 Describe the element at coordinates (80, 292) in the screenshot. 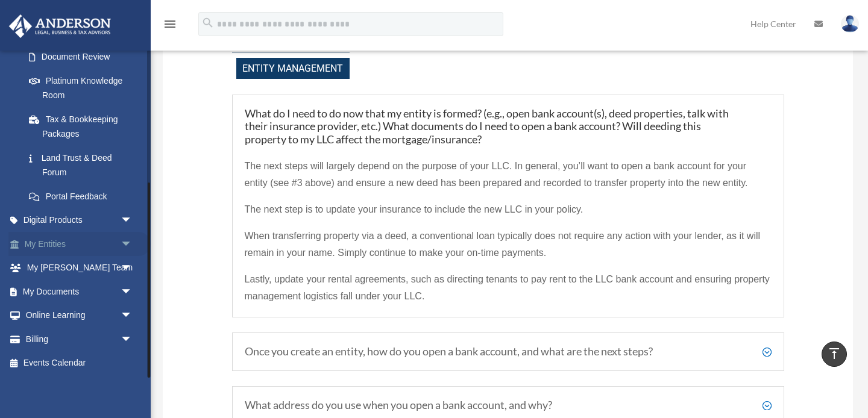

I see `a: My Documentsarrow_drop_down` at that location.